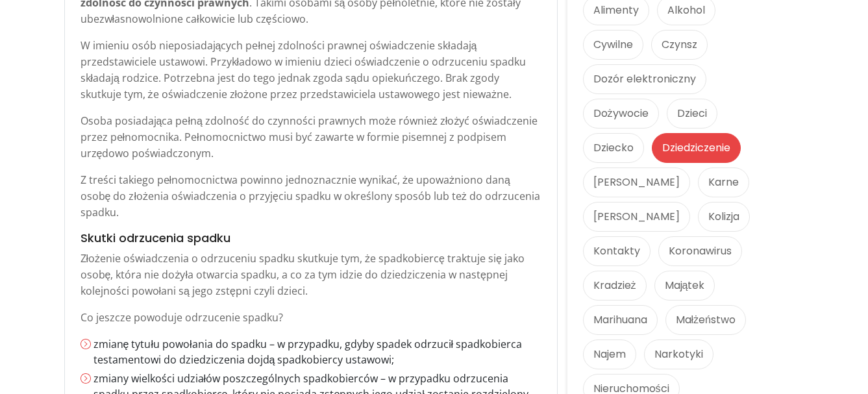 The height and width of the screenshot is (394, 868). Describe the element at coordinates (724, 217) in the screenshot. I see `a: Kolizja` at that location.